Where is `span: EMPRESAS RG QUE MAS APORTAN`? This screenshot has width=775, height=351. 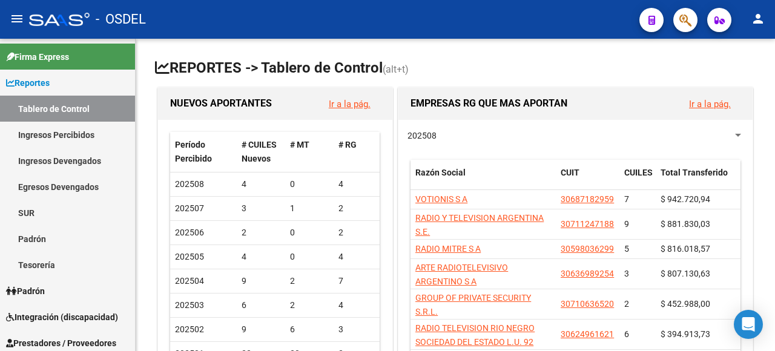 span: EMPRESAS RG QUE MAS APORTAN is located at coordinates (488, 103).